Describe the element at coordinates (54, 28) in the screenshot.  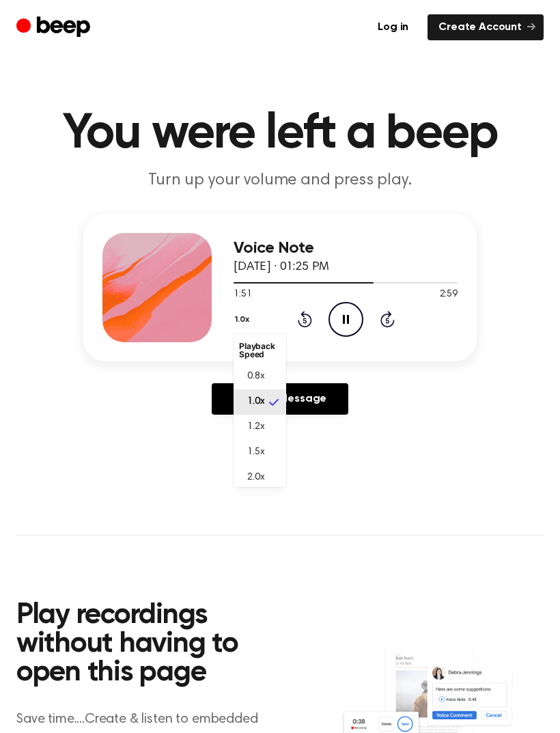
I see `a: Beep` at that location.